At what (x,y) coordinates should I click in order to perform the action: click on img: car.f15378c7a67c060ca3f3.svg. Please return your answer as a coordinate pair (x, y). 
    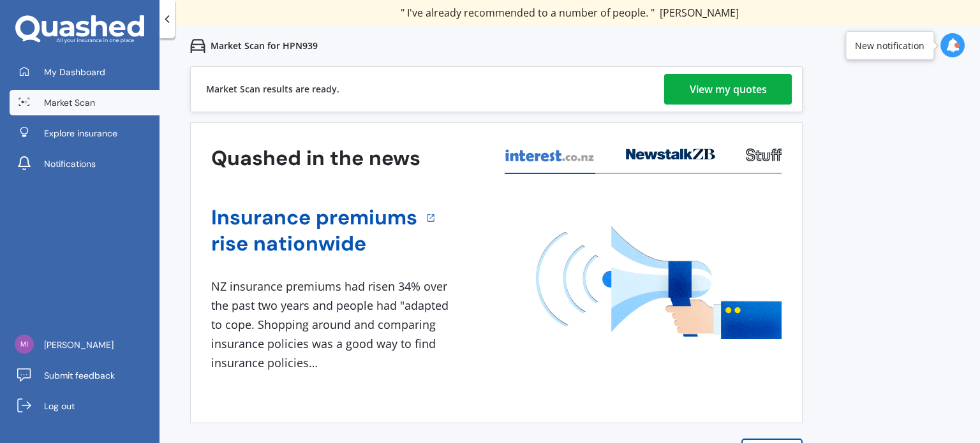
    Looking at the image, I should click on (197, 46).